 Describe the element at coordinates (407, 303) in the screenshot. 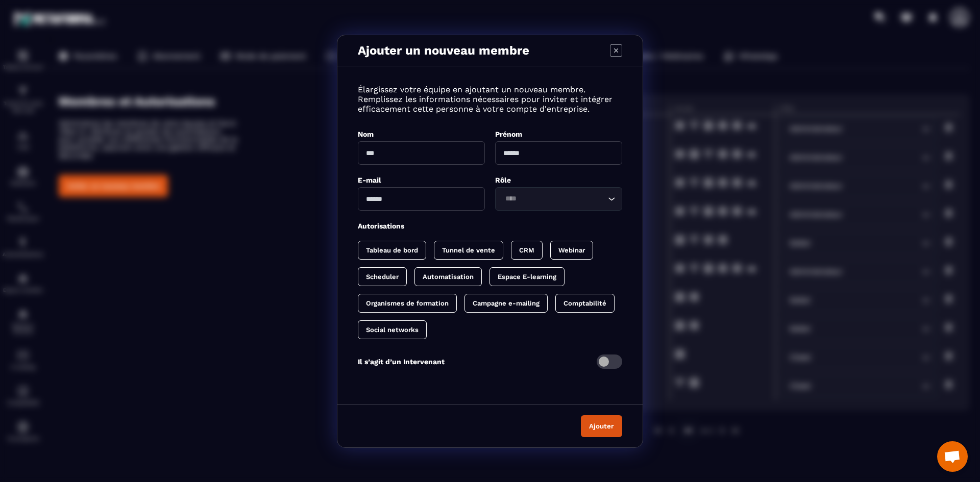

I see `p: Organismes de formation` at that location.